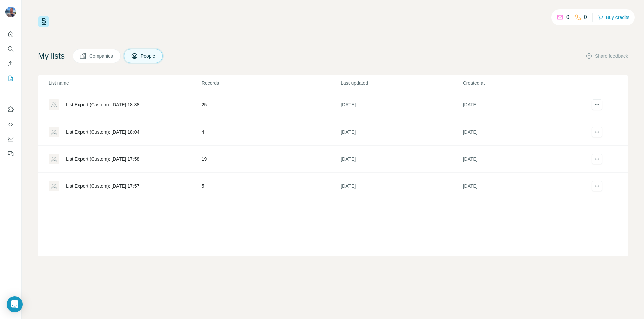 The image size is (644, 319). I want to click on button: Buy credits, so click(613, 17).